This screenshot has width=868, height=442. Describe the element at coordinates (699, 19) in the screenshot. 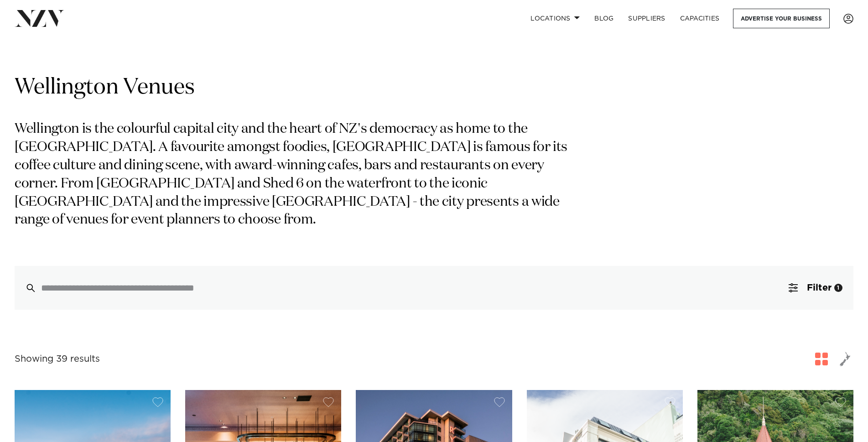

I see `a: Capacities` at that location.